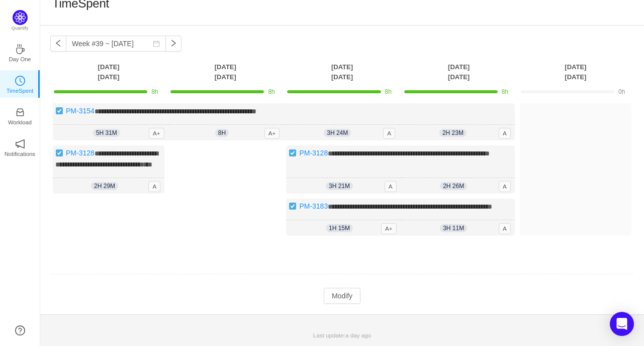 The width and height of the screenshot is (644, 346). Describe the element at coordinates (622, 324) in the screenshot. I see `div: Open Intercom Messenger` at that location.